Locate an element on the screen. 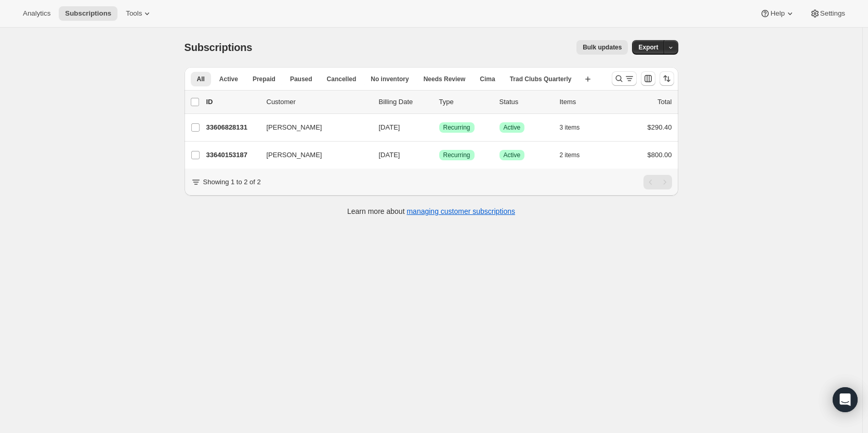 The image size is (868, 433). nav: Pagination is located at coordinates (658, 182).